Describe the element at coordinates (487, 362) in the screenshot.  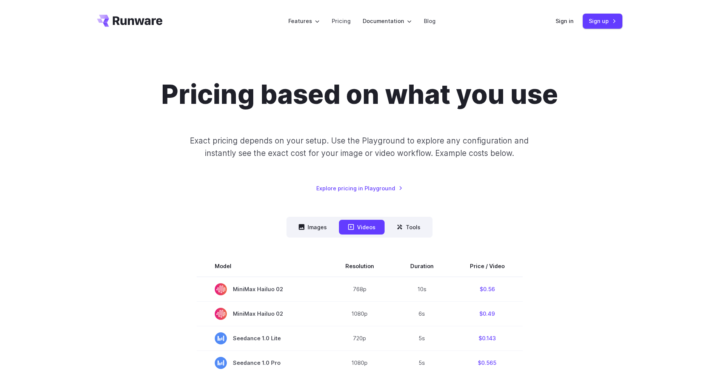
I see `td: $0.565` at that location.